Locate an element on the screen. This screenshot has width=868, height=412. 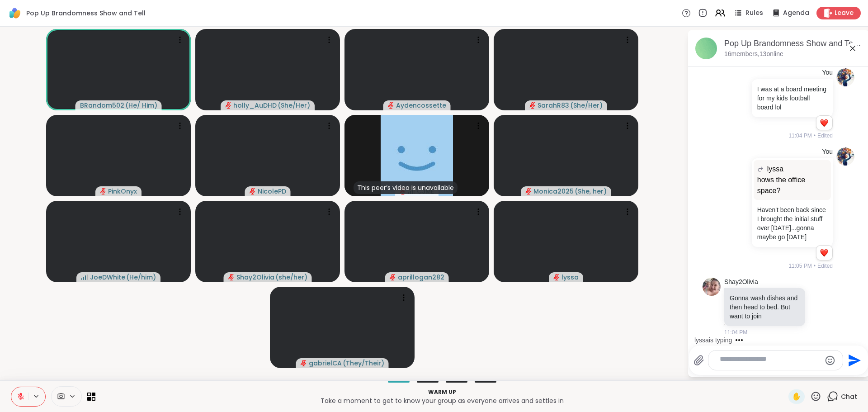
span: Shay2Olivia is located at coordinates (255, 277).